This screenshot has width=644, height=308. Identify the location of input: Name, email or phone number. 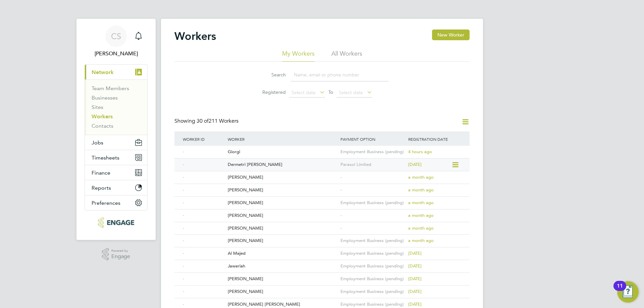
(339, 75).